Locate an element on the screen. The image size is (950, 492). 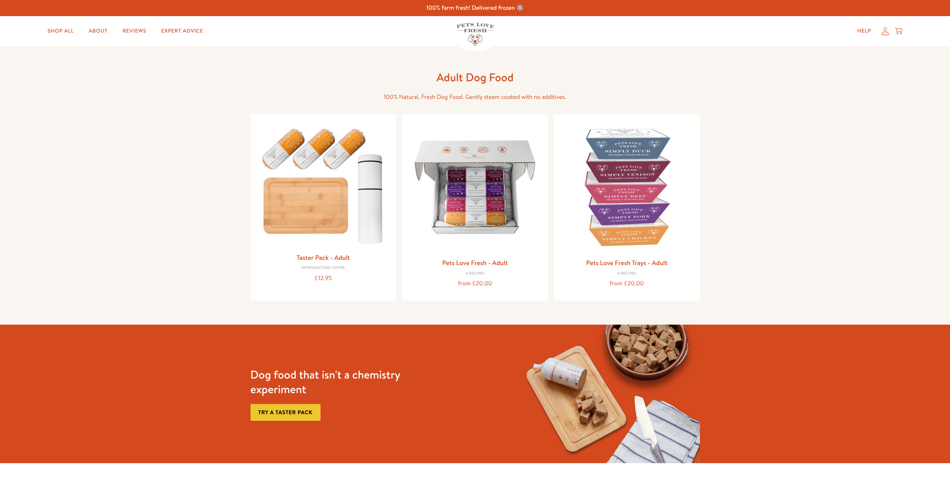
img: Pets Love Fresh - Adult is located at coordinates (475, 187).